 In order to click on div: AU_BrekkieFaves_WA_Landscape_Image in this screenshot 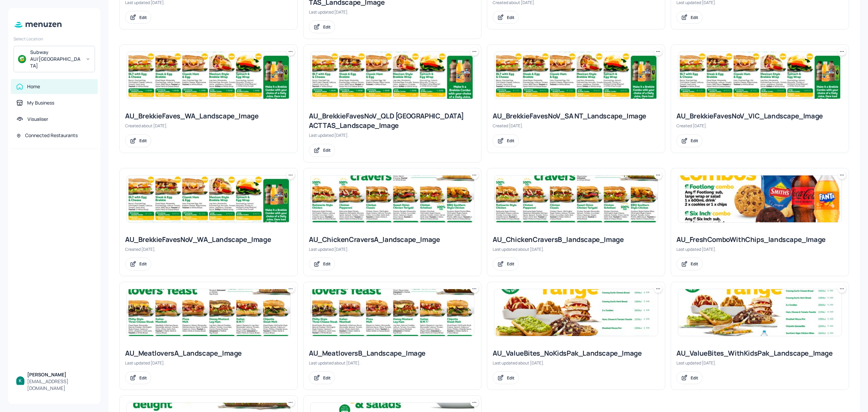, I will do `click(209, 116)`.